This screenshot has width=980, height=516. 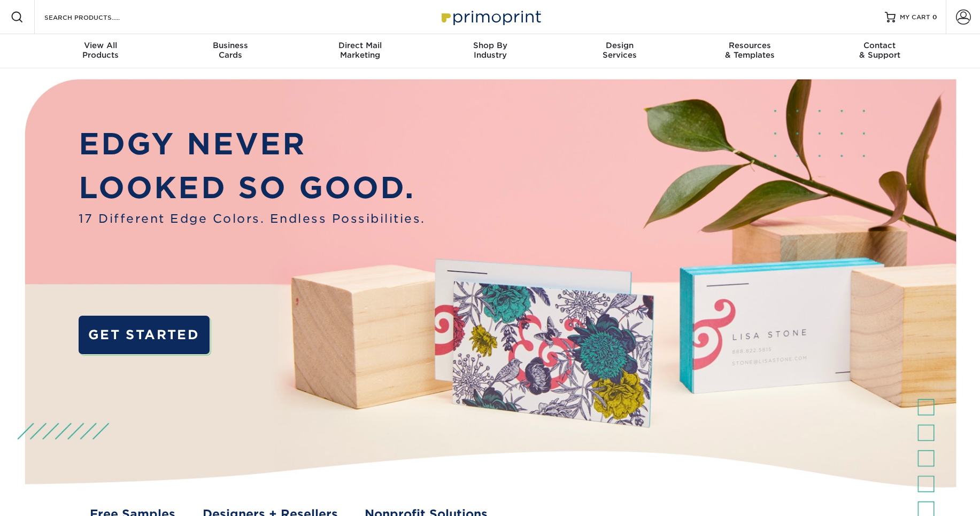 What do you see at coordinates (879, 45) in the screenshot?
I see `span: Contact` at bounding box center [879, 45].